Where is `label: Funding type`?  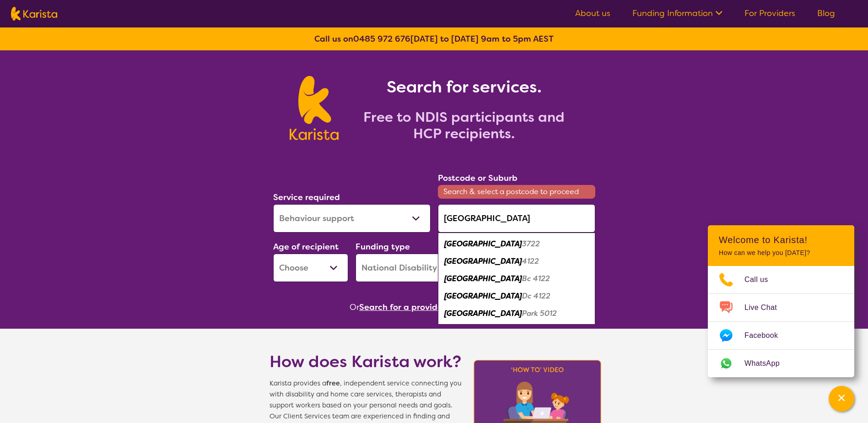
label: Funding type is located at coordinates (382, 247).